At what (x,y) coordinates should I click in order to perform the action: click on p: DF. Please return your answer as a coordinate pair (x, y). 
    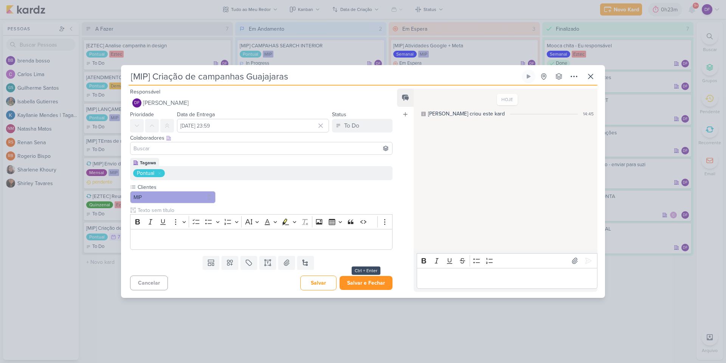
    Looking at the image, I should click on (137, 103).